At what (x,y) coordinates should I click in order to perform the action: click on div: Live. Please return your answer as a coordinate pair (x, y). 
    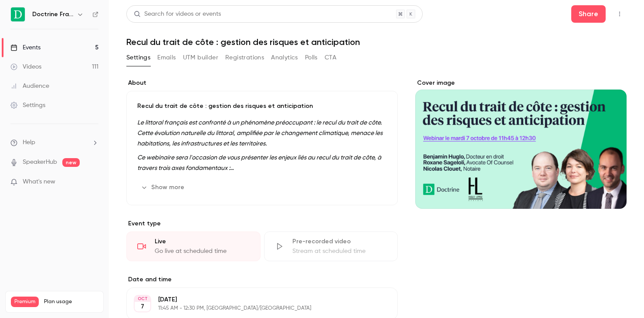
    Looking at the image, I should click on (203, 241).